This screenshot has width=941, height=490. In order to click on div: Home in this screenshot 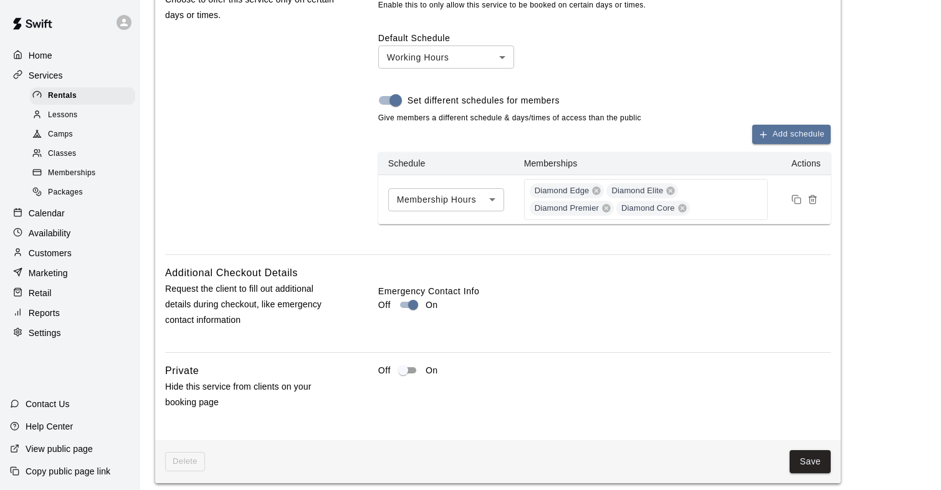, I will do `click(70, 55)`.